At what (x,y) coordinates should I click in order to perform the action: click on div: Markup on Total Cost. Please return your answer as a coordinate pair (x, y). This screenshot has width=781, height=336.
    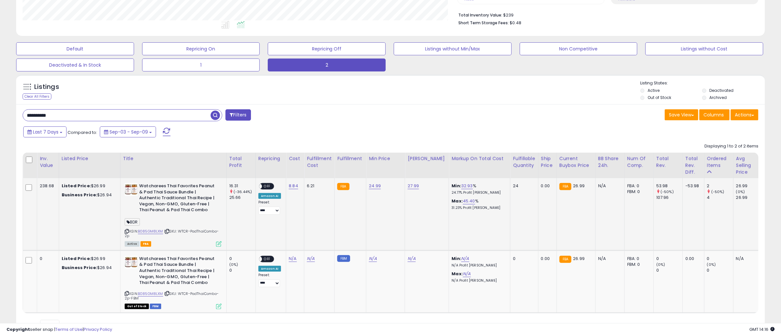
    Looking at the image, I should click on (479, 158).